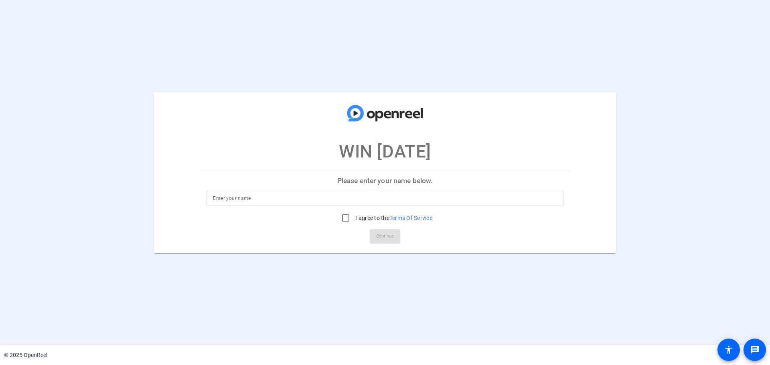  I want to click on a: Terms Of Service, so click(411, 218).